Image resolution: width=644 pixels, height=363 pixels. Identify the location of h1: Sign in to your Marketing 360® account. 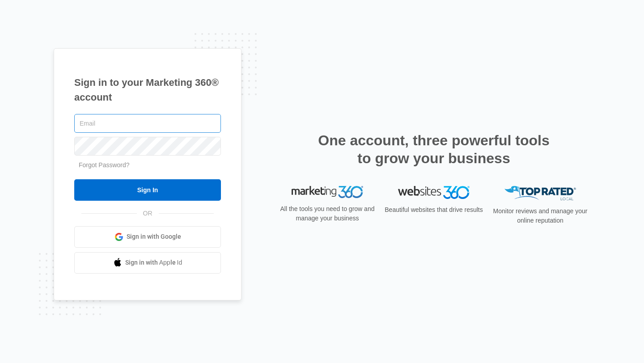
(148, 90).